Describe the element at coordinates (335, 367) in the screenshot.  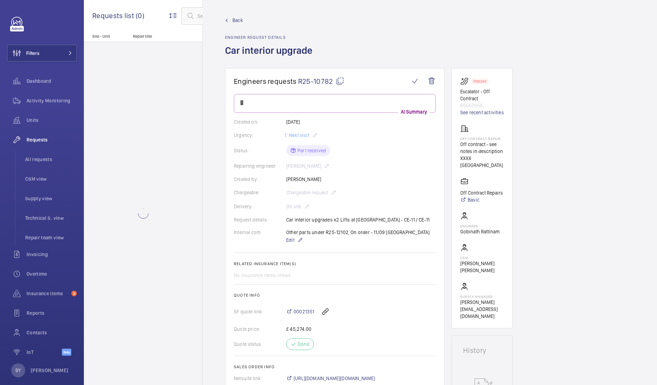
I see `h2: Sales order info` at that location.